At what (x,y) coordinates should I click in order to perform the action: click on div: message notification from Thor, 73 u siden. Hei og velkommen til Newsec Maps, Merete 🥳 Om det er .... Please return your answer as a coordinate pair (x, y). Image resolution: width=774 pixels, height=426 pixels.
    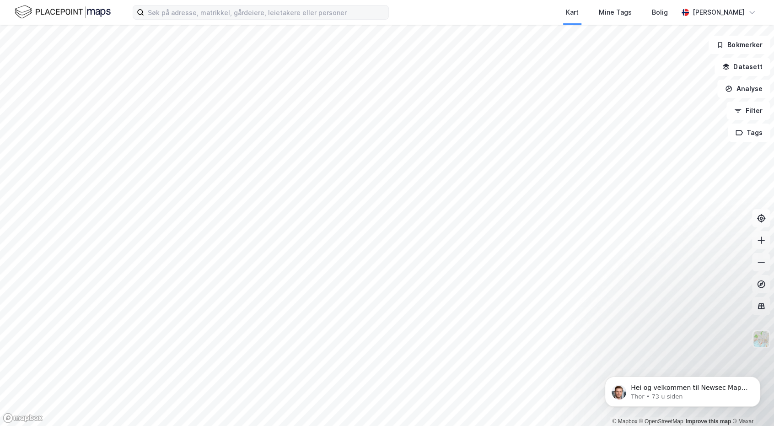
    Looking at the image, I should click on (91, 34).